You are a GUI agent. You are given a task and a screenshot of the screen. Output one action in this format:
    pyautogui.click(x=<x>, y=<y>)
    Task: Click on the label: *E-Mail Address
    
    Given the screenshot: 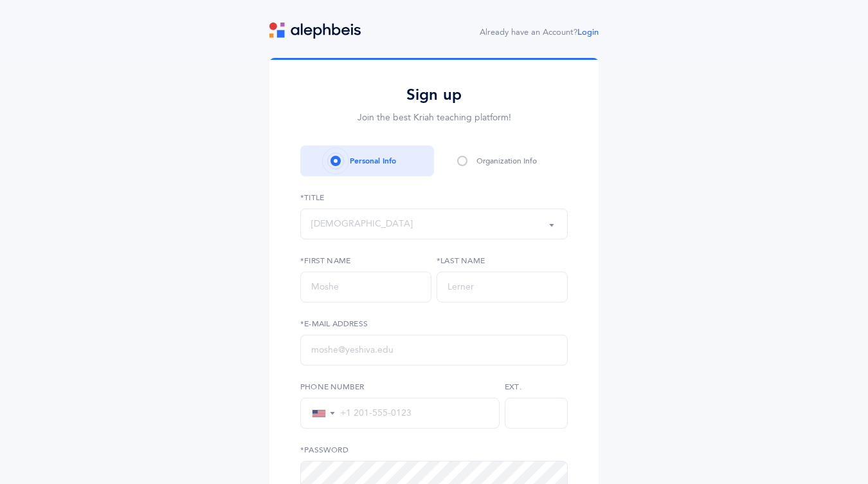 What is the action you would take?
    pyautogui.click(x=434, y=323)
    